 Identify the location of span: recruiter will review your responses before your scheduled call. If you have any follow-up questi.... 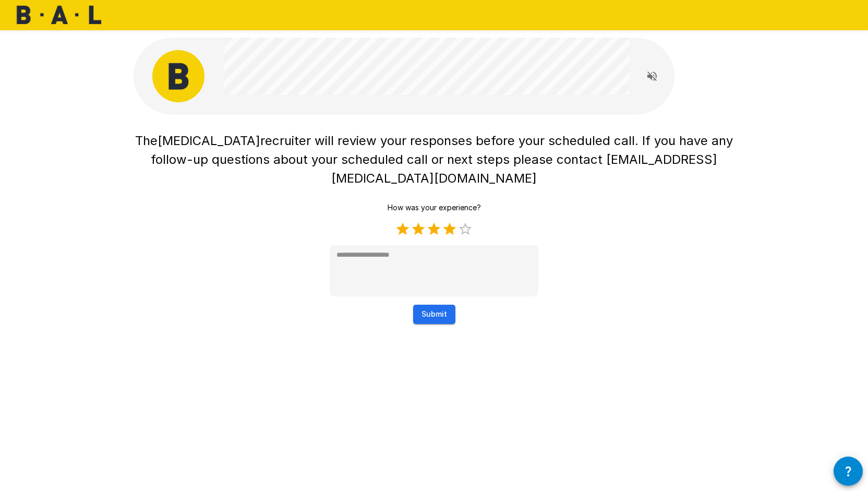
(444, 159).